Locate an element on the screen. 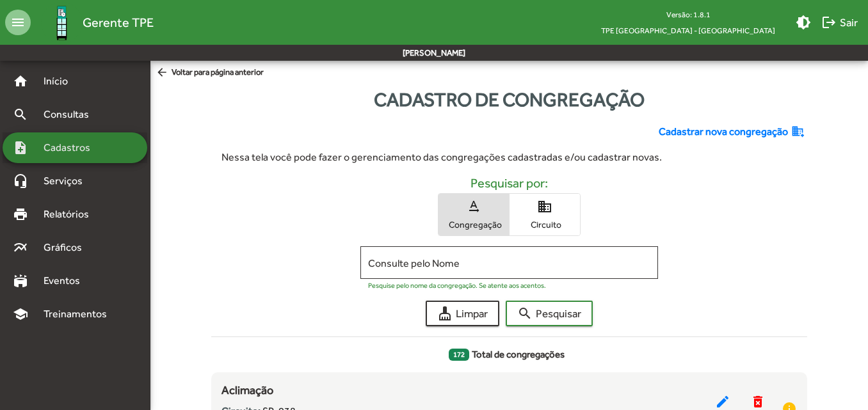 The image size is (868, 410). span: Treinamentos is located at coordinates (79, 314).